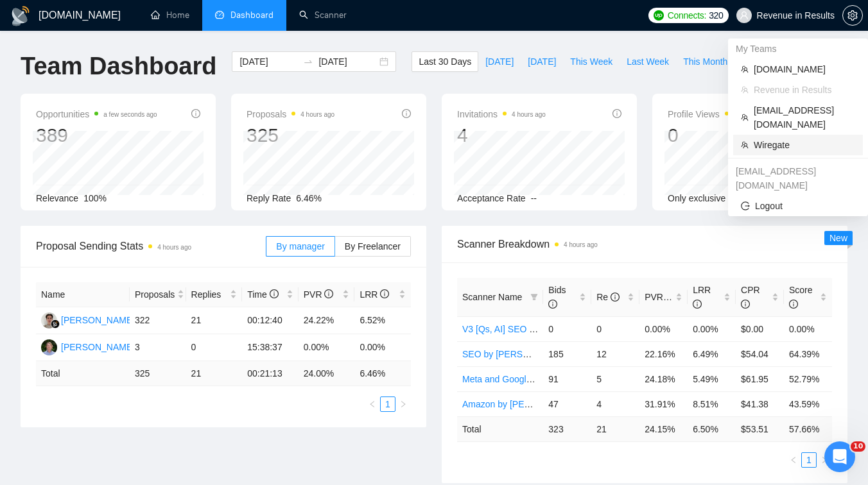  What do you see at coordinates (853, 15) in the screenshot?
I see `button: setting` at bounding box center [853, 15].